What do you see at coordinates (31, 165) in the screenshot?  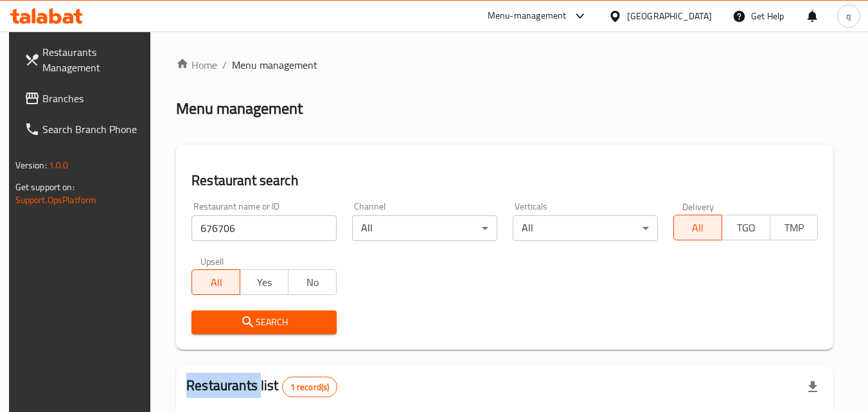 I see `span: Version:` at bounding box center [31, 165].